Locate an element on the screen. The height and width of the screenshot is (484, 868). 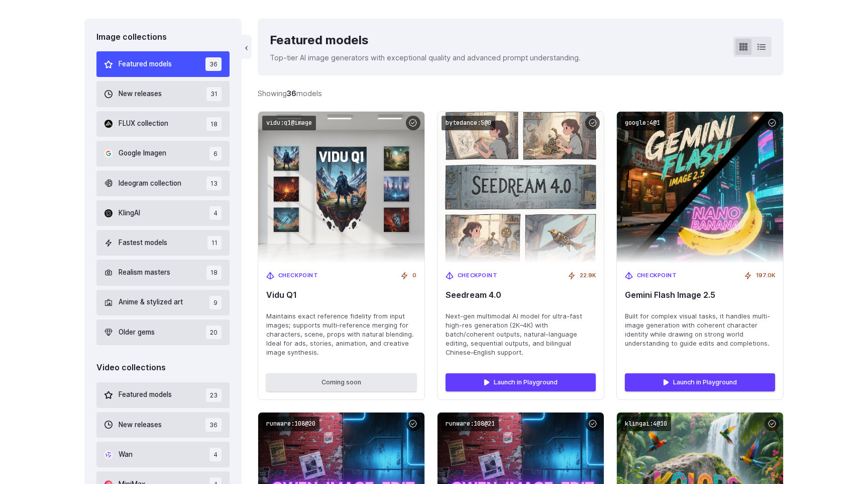
code: klingai:4@10 is located at coordinates (646, 423).